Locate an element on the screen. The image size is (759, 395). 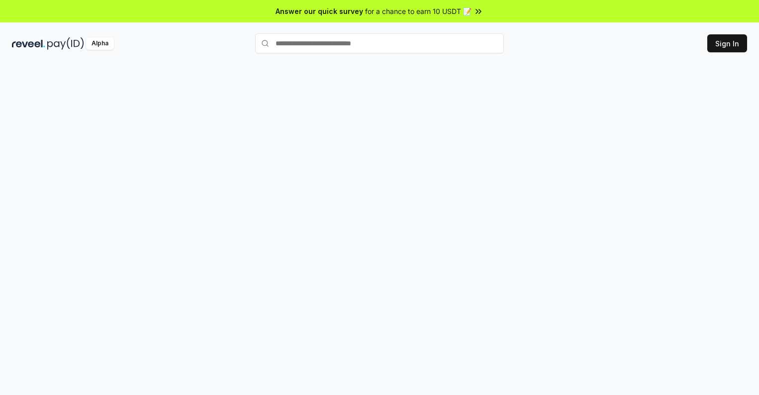
button: Sign In is located at coordinates (727, 43).